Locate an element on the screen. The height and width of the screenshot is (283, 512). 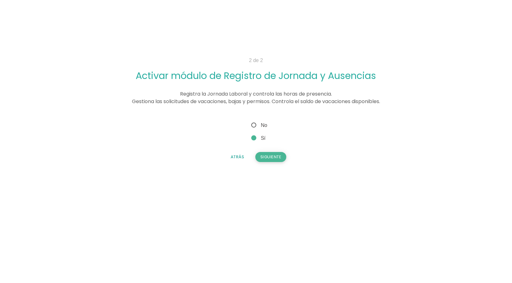
button: Siguiente is located at coordinates (271, 157).